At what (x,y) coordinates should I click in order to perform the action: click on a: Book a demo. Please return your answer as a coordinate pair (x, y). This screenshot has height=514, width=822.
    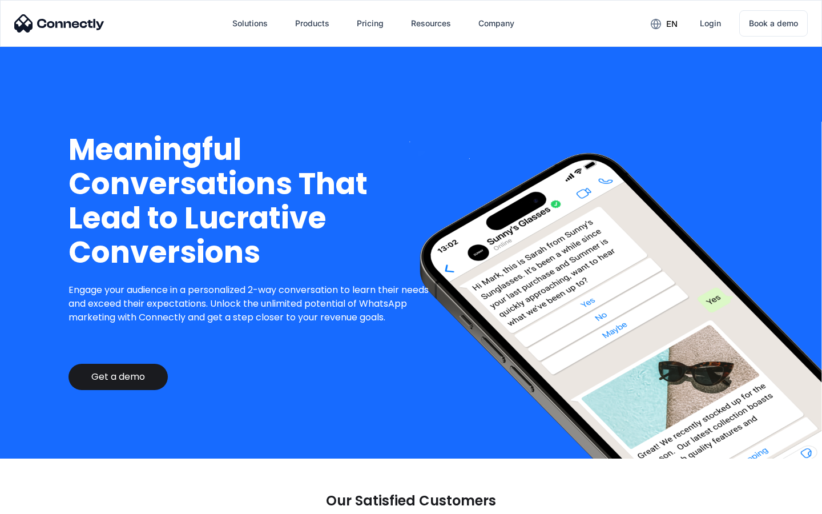
    Looking at the image, I should click on (774, 23).